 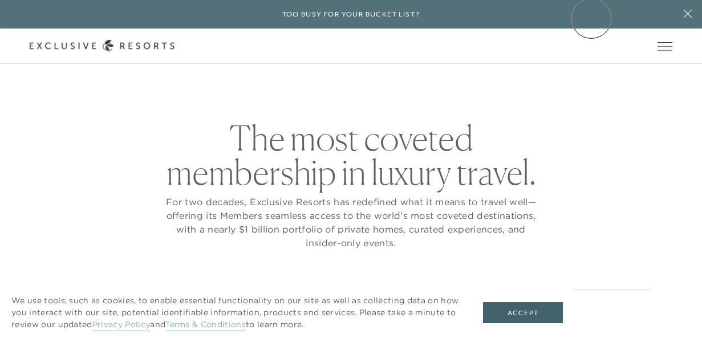 What do you see at coordinates (665, 46) in the screenshot?
I see `button: Open navigation` at bounding box center [665, 46].